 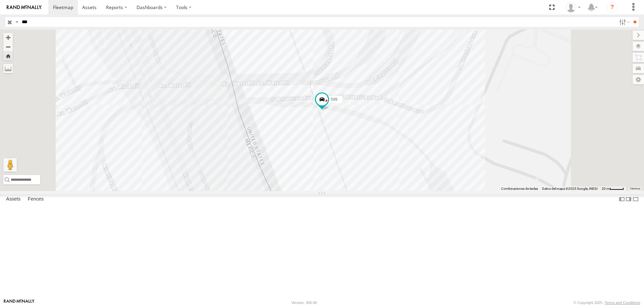 What do you see at coordinates (19, 303) in the screenshot?
I see `a: Visit our Website` at bounding box center [19, 303].